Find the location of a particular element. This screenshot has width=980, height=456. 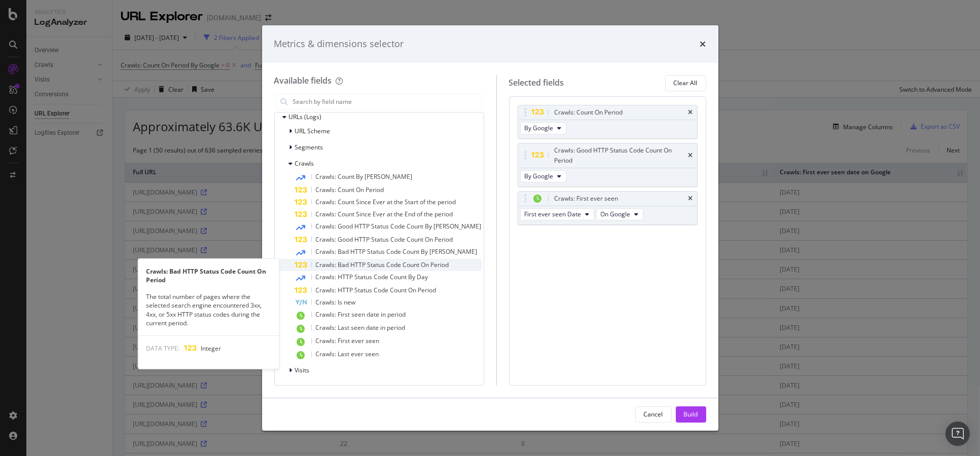

div: Crawls: Count On Period is located at coordinates (588, 112).